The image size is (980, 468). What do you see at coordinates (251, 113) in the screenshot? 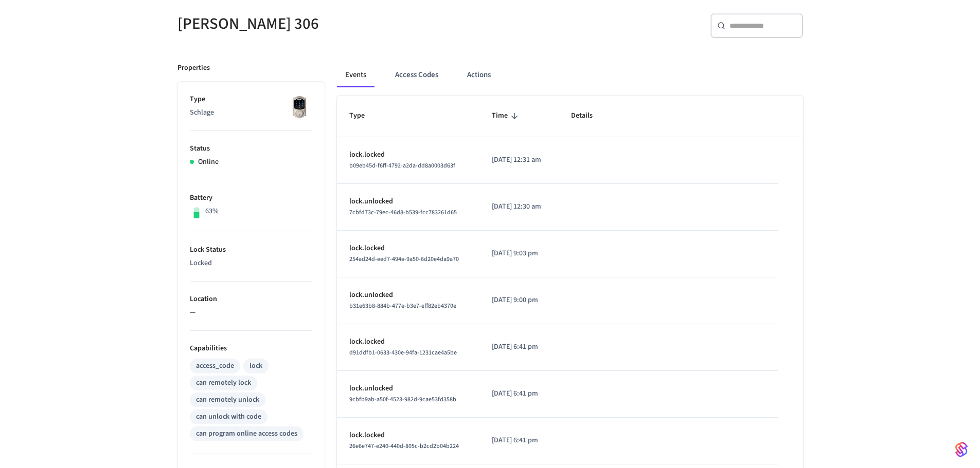
I see `p: Schlage` at bounding box center [251, 113].